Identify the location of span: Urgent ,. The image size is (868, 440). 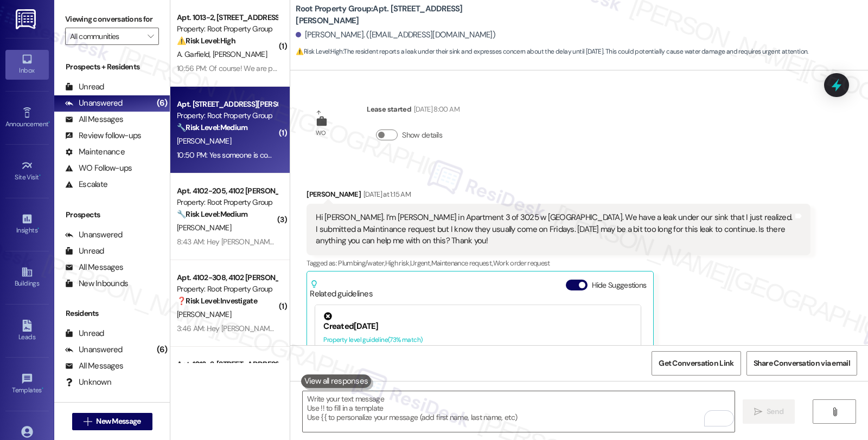
(420, 263).